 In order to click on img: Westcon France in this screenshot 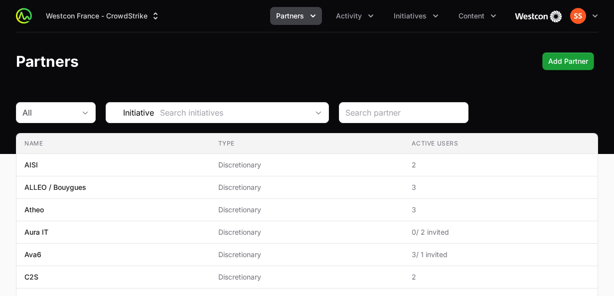, I will do `click(538, 16)`.